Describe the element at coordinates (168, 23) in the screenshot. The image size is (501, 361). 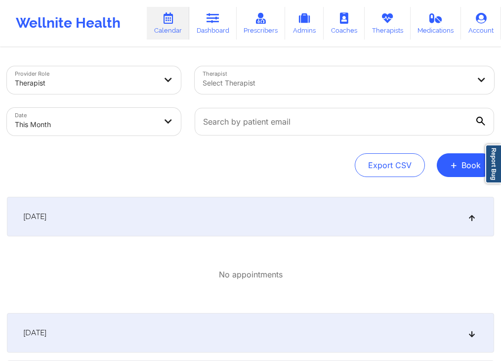
I see `a: Calendar` at that location.